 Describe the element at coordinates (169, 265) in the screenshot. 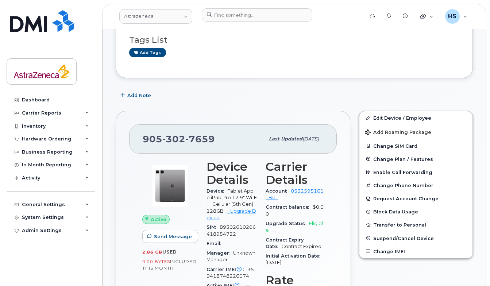

I see `span: included this month` at that location.